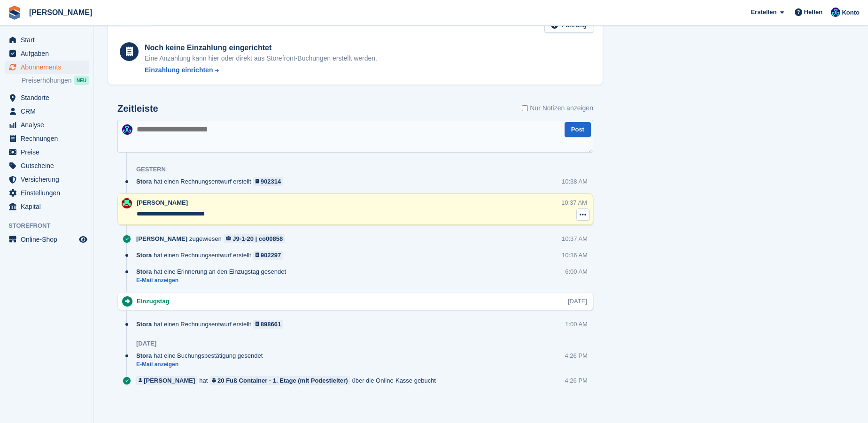 Image resolution: width=868 pixels, height=423 pixels. What do you see at coordinates (268, 255) in the screenshot?
I see `a: 902297` at bounding box center [268, 255].